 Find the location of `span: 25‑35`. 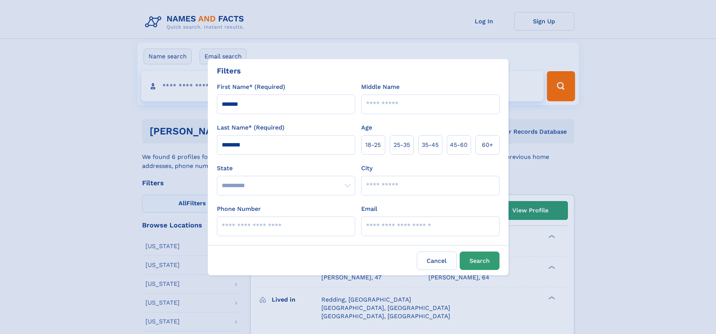

span: 25‑35 is located at coordinates (402, 145).